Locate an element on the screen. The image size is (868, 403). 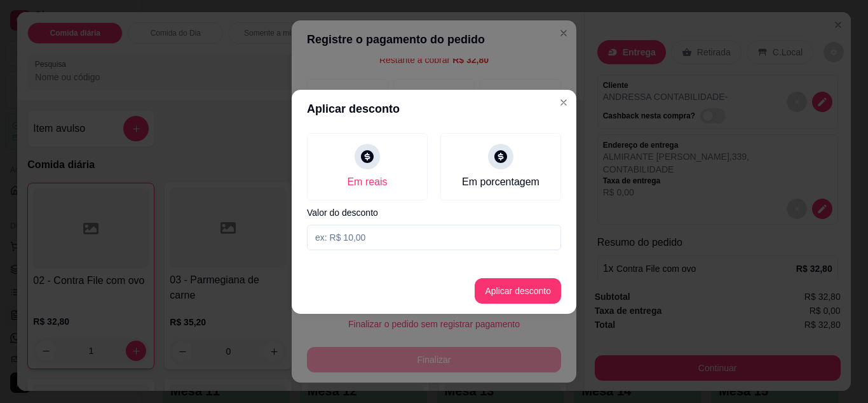
header: Aplicar desconto is located at coordinates (434, 109).